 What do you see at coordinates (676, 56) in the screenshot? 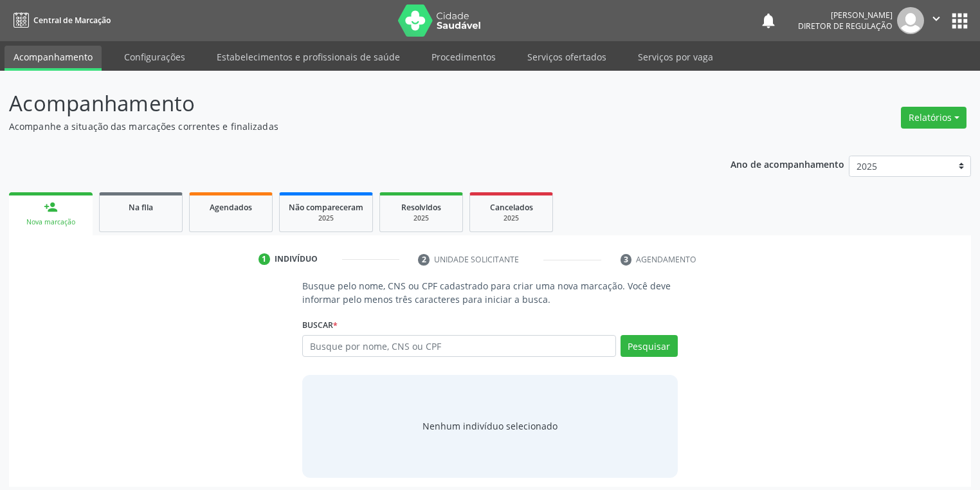
I see `a: Serviços por vaga` at bounding box center [676, 56].